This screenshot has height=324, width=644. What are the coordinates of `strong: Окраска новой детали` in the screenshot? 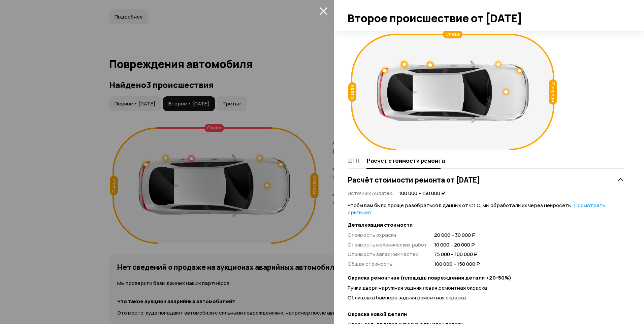 It's located at (486, 315).